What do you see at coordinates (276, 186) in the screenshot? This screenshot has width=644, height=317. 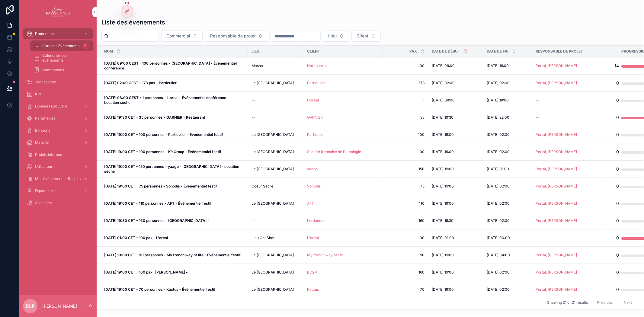 I see `a: Coeur Sacré` at bounding box center [276, 186].